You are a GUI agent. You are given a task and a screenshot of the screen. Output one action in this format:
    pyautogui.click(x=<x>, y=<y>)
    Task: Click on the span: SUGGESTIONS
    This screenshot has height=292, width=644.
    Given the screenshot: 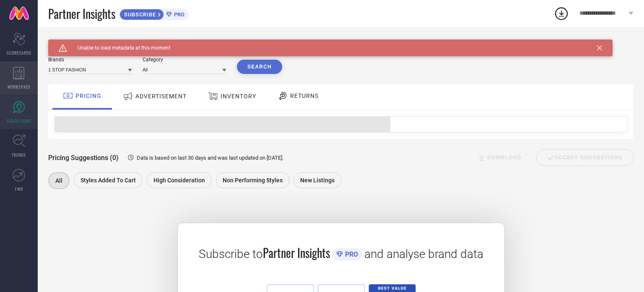 What is the action you would take?
    pyautogui.click(x=19, y=121)
    